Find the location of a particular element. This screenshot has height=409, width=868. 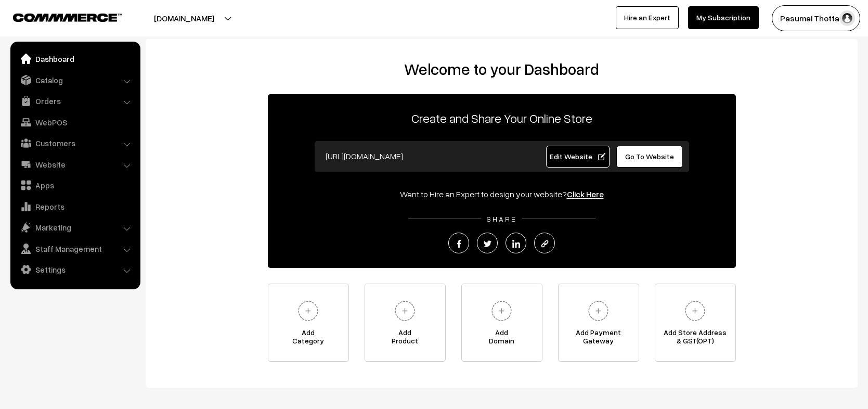

a: Dashboard is located at coordinates (75, 58).